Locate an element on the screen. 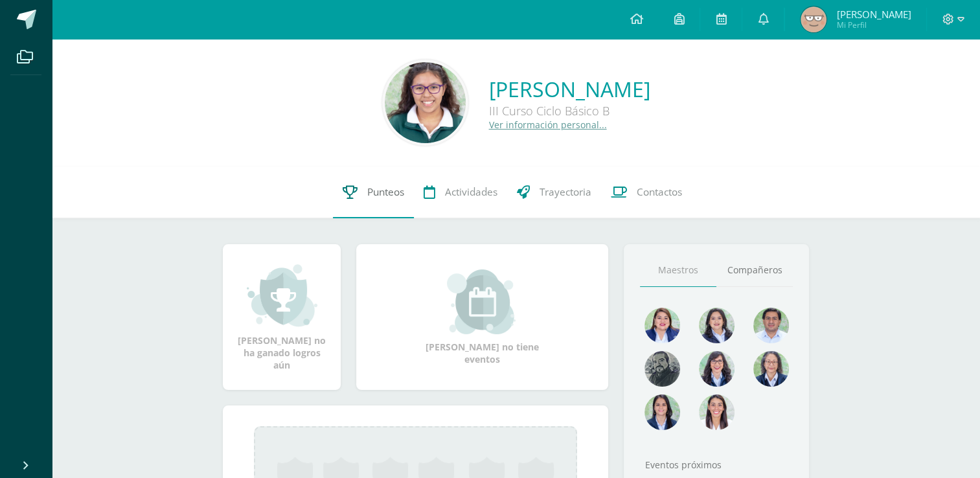 The width and height of the screenshot is (980, 478). div: III Curso Ciclo Básico B is located at coordinates (570, 111).